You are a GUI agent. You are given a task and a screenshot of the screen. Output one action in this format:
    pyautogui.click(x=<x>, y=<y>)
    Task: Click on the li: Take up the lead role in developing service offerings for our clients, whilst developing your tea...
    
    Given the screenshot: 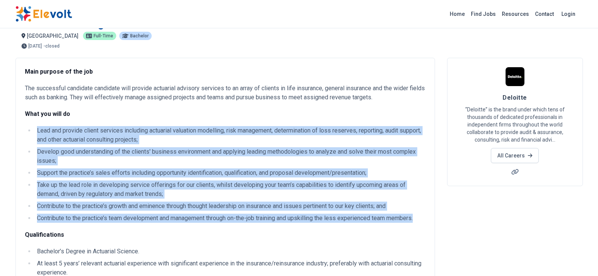 What is the action you would take?
    pyautogui.click(x=230, y=189)
    